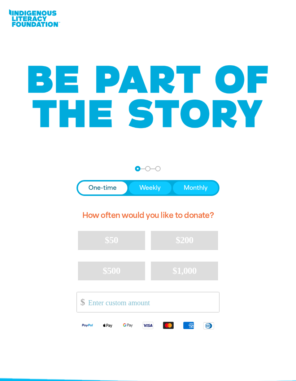 Image resolution: width=296 pixels, height=381 pixels. What do you see at coordinates (103, 188) in the screenshot?
I see `button: One-time` at bounding box center [103, 188].